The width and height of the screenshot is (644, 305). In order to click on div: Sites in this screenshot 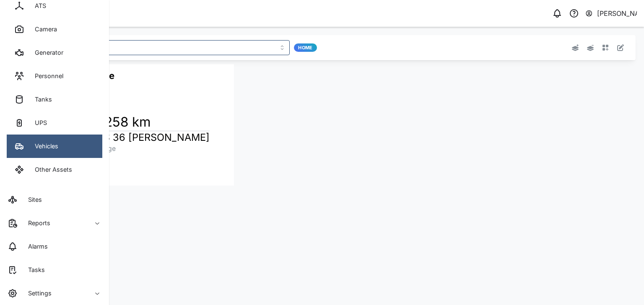, I will do `click(32, 200)`.